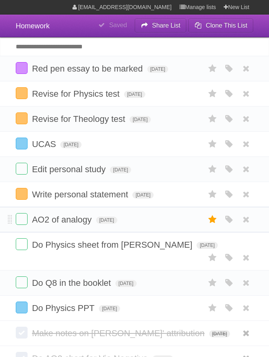  Describe the element at coordinates (45, 144) in the screenshot. I see `span: UCAS` at that location.